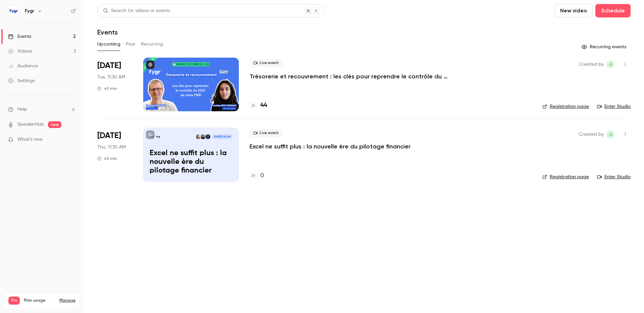 This screenshot has height=313, width=644. Describe the element at coordinates (31, 124) in the screenshot. I see `a: SpeakerHub` at that location.